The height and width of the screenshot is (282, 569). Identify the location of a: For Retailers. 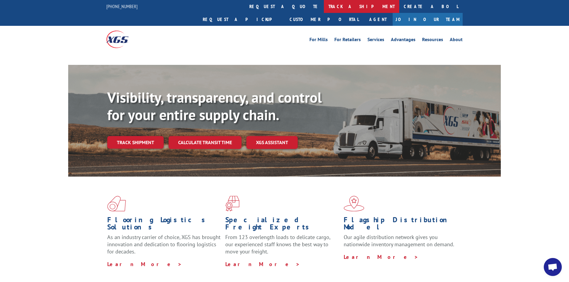
(347, 41).